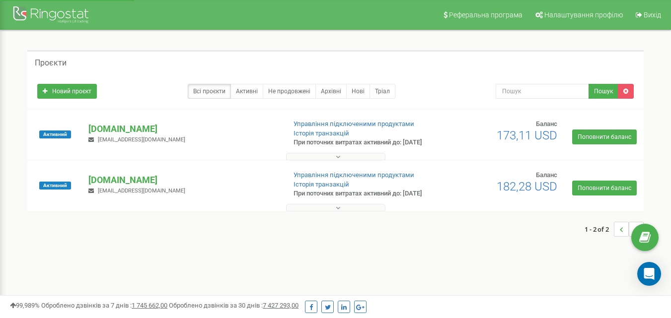  Describe the element at coordinates (247, 91) in the screenshot. I see `a: Активні` at that location.